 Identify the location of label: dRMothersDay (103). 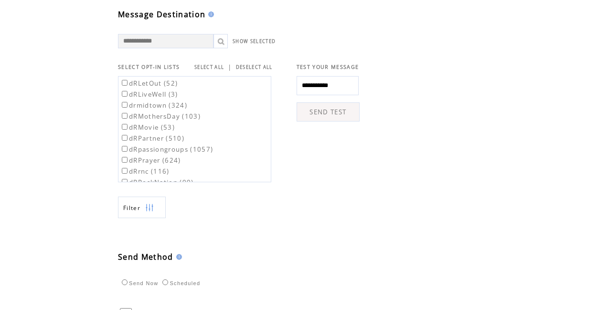
(160, 116).